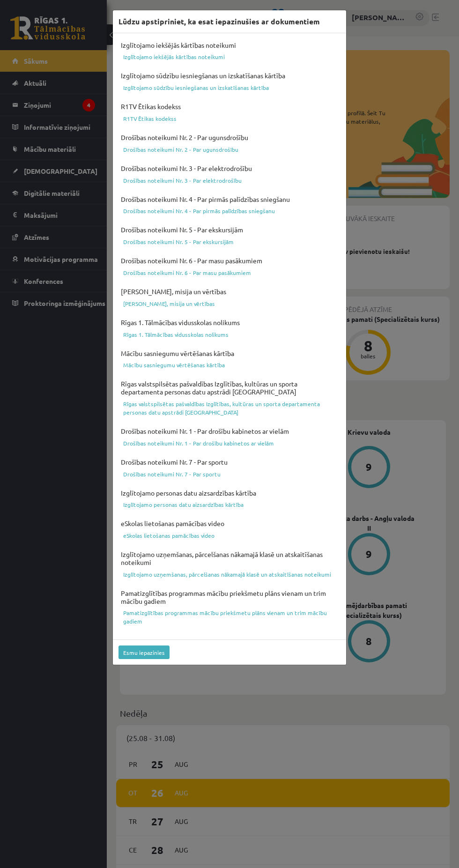 This screenshot has height=868, width=459. Describe the element at coordinates (230, 57) in the screenshot. I see `a: Izglītojamo iekšējās kārtības noteikumi` at that location.